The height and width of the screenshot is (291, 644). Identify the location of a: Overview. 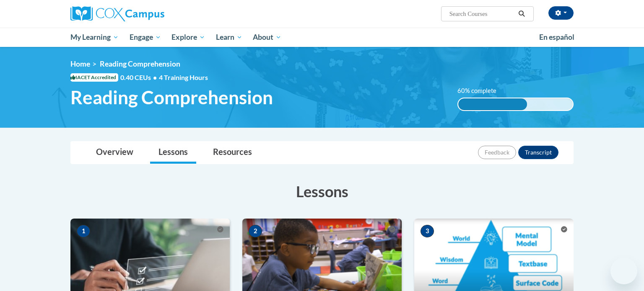
(115, 152).